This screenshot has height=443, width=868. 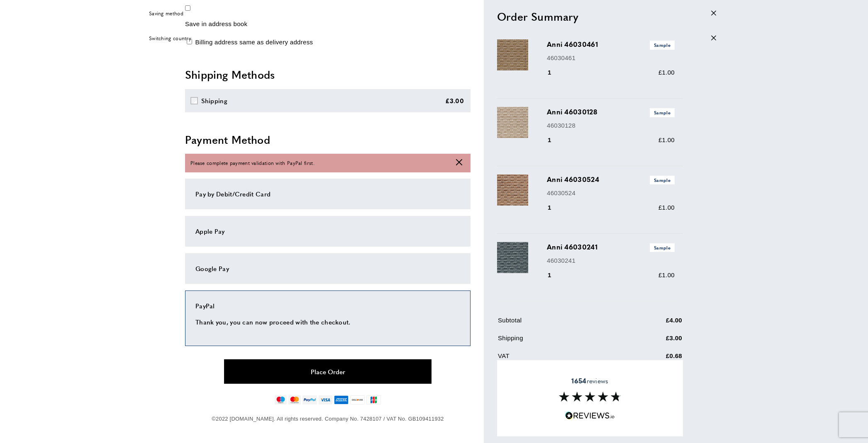 I want to click on div: Google Pay, so click(x=327, y=268).